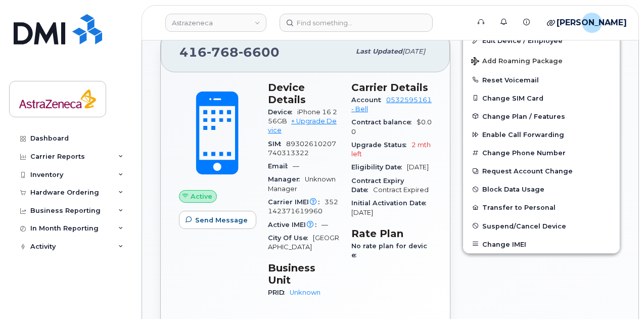 The image size is (644, 319). What do you see at coordinates (541, 171) in the screenshot?
I see `button: Request Account Change` at bounding box center [541, 171].